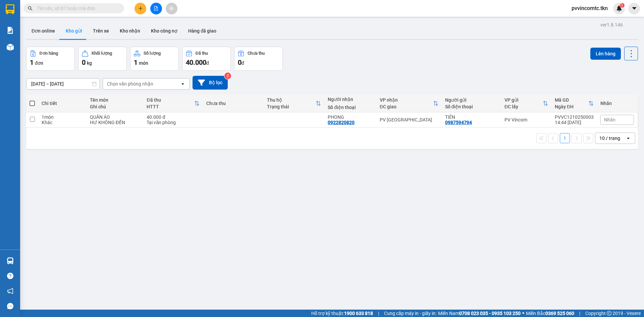 This screenshot has width=644, height=317. Describe the element at coordinates (115, 100) in the screenshot. I see `div: Tên món` at that location.